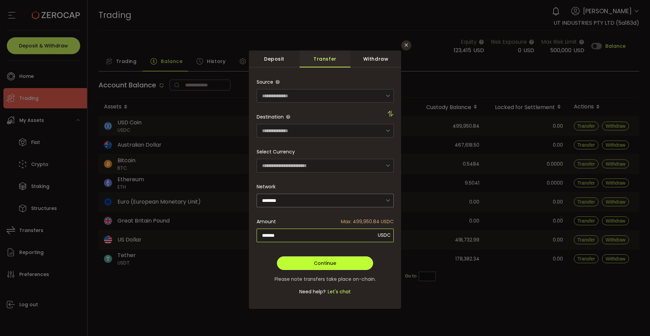 This screenshot has height=336, width=650. What do you see at coordinates (270, 117) in the screenshot?
I see `span: Destination` at bounding box center [270, 117].